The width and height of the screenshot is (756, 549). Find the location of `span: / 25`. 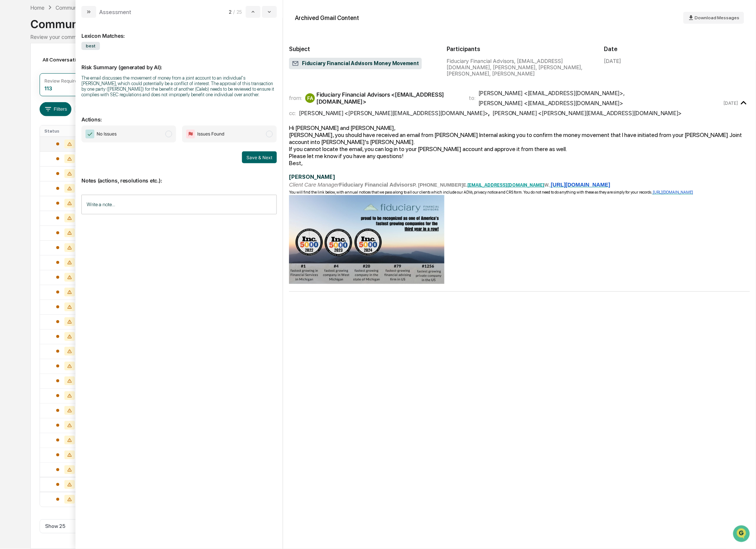

span: / 25 is located at coordinates (239, 12).